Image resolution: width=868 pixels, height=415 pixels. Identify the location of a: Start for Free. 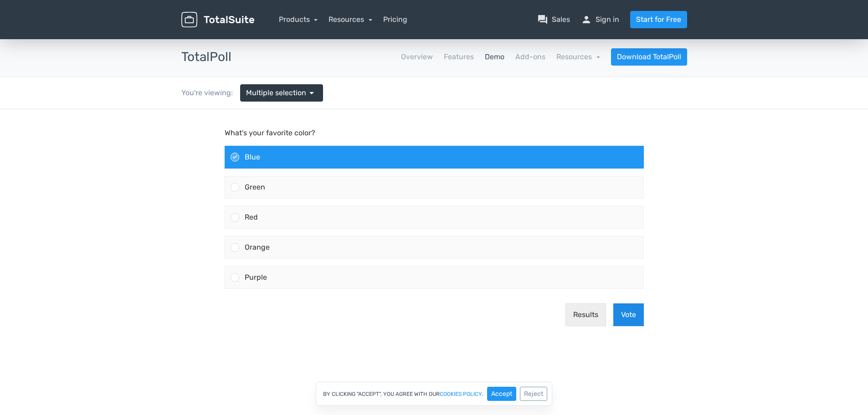
(658, 20).